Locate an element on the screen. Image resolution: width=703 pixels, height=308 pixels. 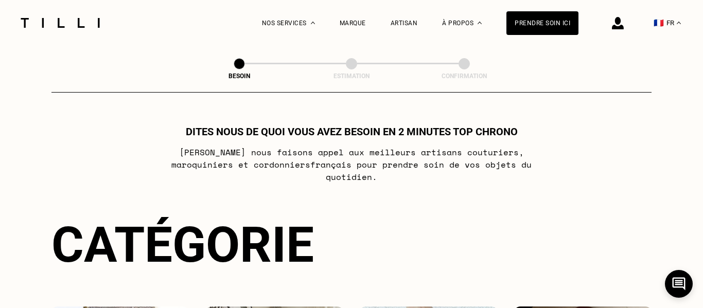
div: Artisan is located at coordinates (404, 23).